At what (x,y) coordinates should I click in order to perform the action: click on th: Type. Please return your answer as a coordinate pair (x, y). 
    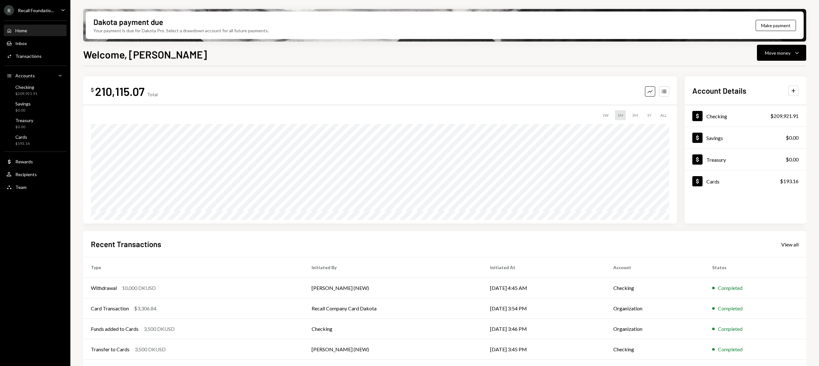
    Looking at the image, I should click on (194, 268).